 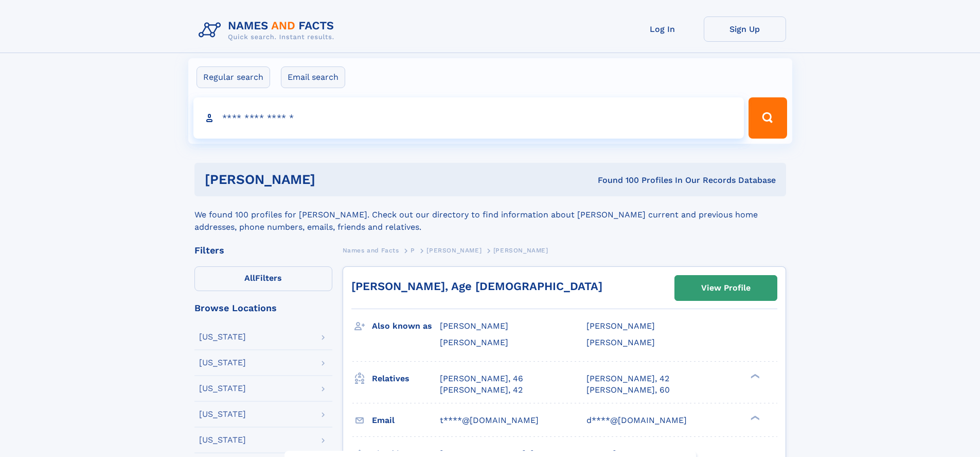 I want to click on label: Filters, so click(x=263, y=279).